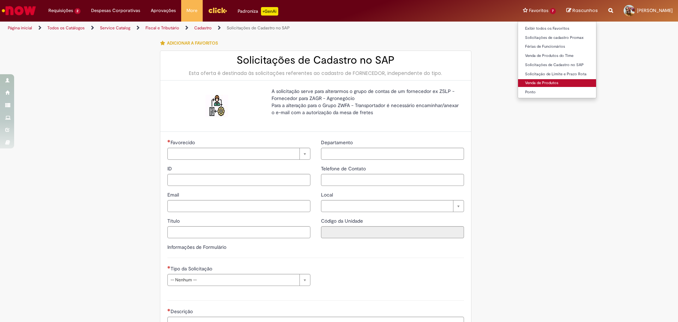 This screenshot has height=322, width=678. Describe the element at coordinates (77, 11) in the screenshot. I see `span: 2` at that location.